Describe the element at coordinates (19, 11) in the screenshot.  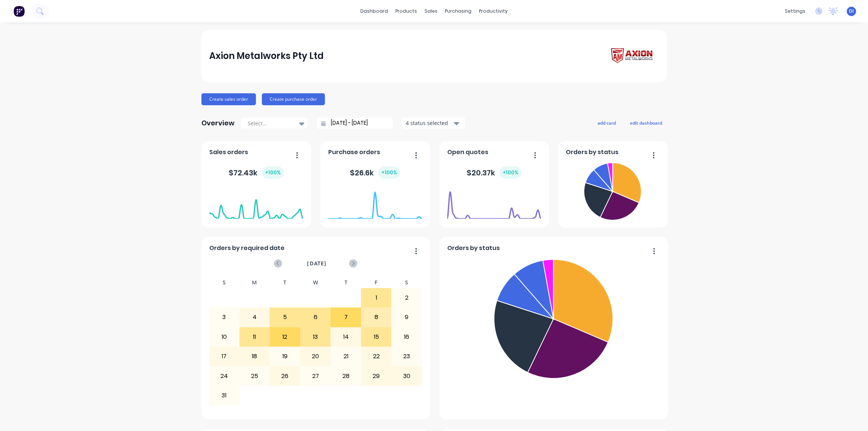
I see `img: Factory` at that location.